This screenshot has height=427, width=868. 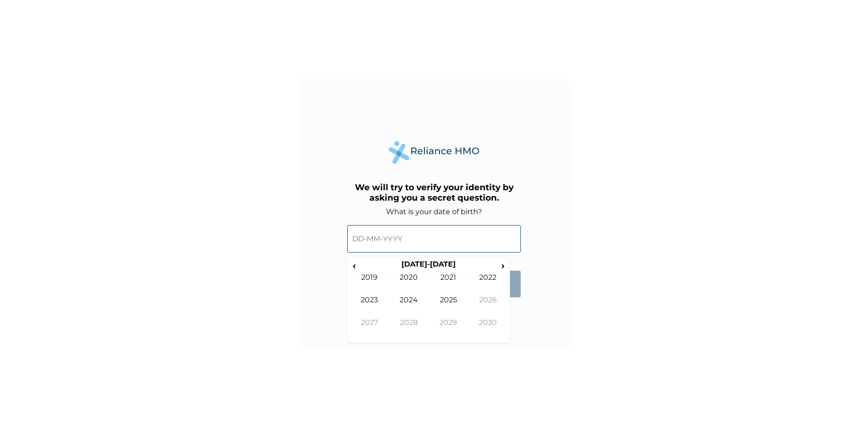 What do you see at coordinates (369, 284) in the screenshot?
I see `td: 2019` at bounding box center [369, 284].